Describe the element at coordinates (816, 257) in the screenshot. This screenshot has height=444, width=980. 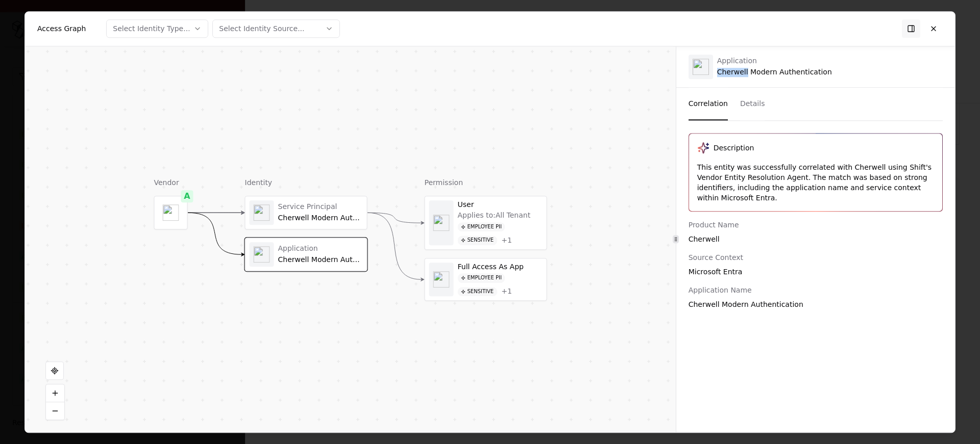
I see `div: Source Context` at that location.